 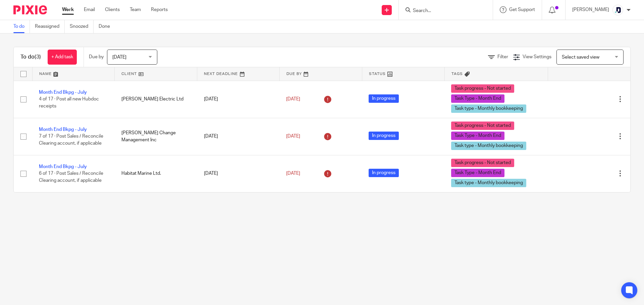 What do you see at coordinates (135, 10) in the screenshot?
I see `a: Team` at bounding box center [135, 10].